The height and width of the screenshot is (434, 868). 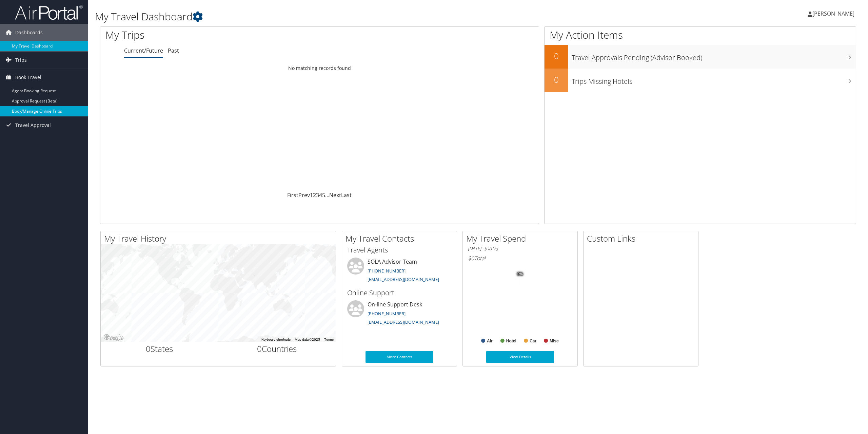 I want to click on a: 2, so click(x=315, y=195).